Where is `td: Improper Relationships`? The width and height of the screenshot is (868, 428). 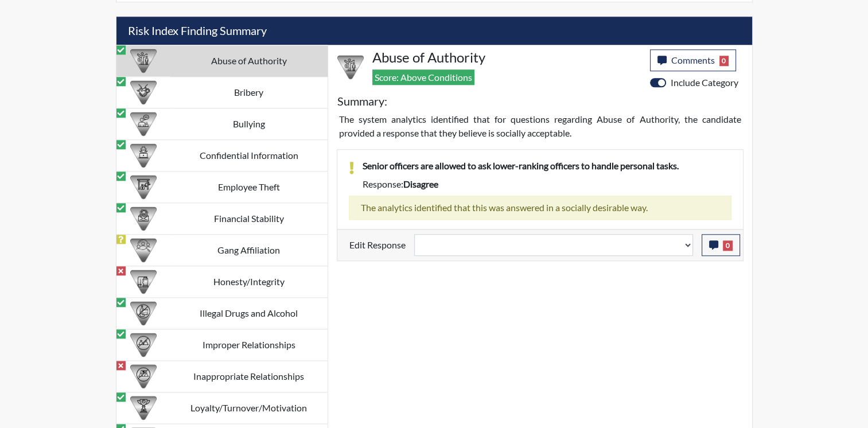 td: Improper Relationships is located at coordinates (249, 345).